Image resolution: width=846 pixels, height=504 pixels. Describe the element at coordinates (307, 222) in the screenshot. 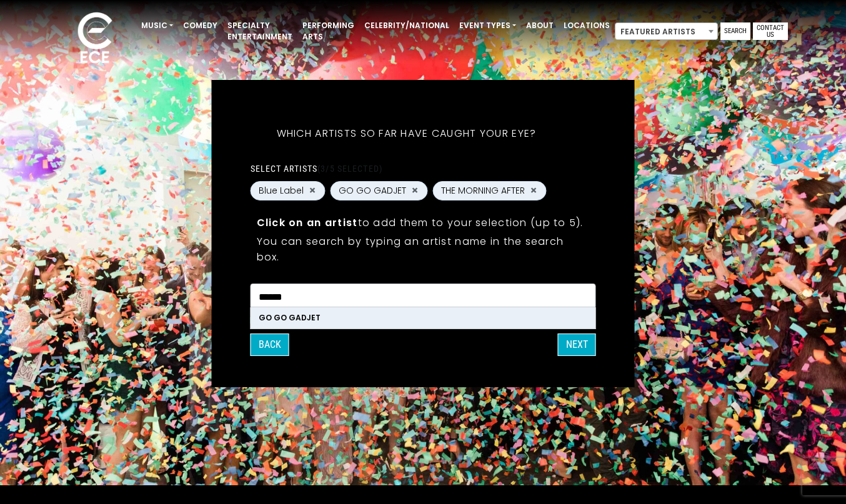

I see `strong: Click on an artist` at that location.